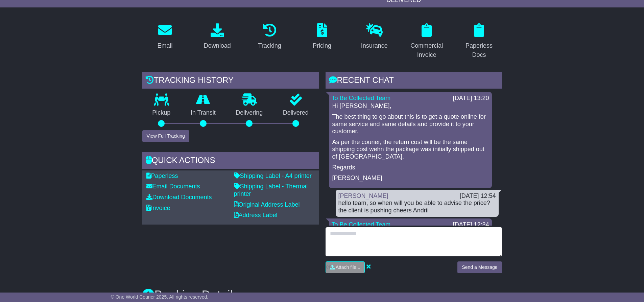 Image resolution: width=644 pixels, height=302 pixels. I want to click on a: Shipping Label - A4 printer, so click(273, 176).